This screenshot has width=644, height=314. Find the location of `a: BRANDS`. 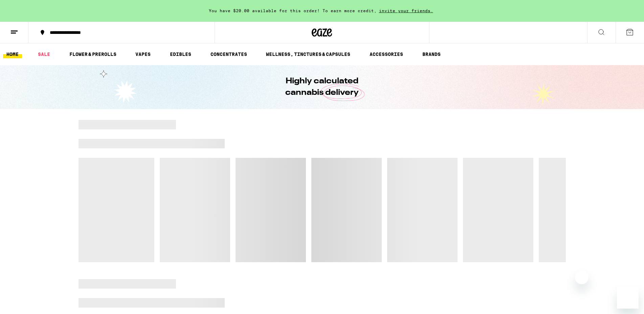

a: BRANDS is located at coordinates (432, 55).